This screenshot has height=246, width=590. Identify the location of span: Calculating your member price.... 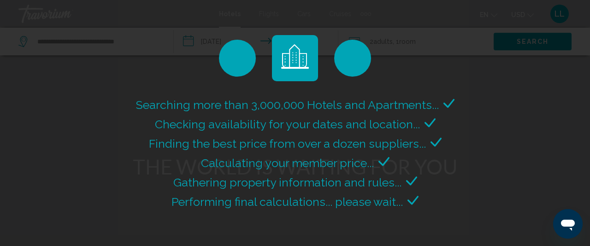
(287, 163).